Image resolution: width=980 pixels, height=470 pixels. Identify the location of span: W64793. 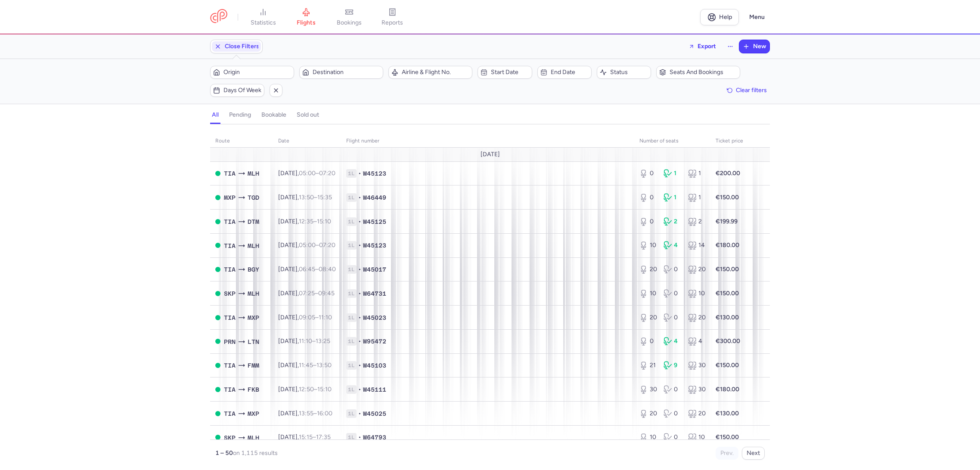
(375, 437).